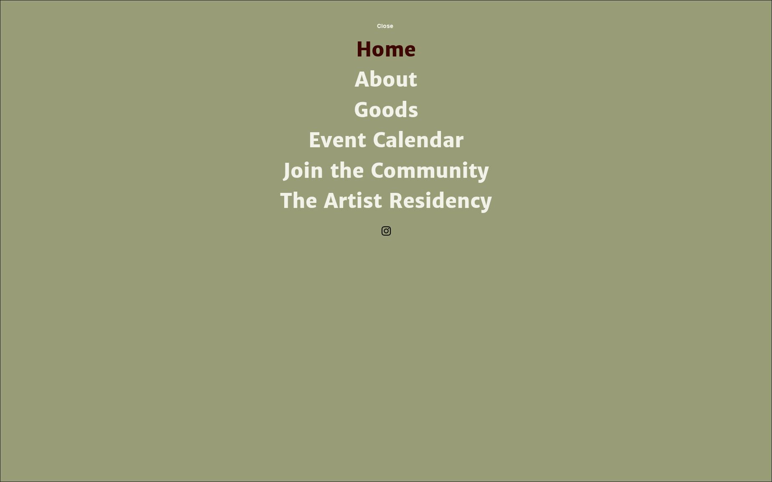  I want to click on button: Close, so click(386, 26).